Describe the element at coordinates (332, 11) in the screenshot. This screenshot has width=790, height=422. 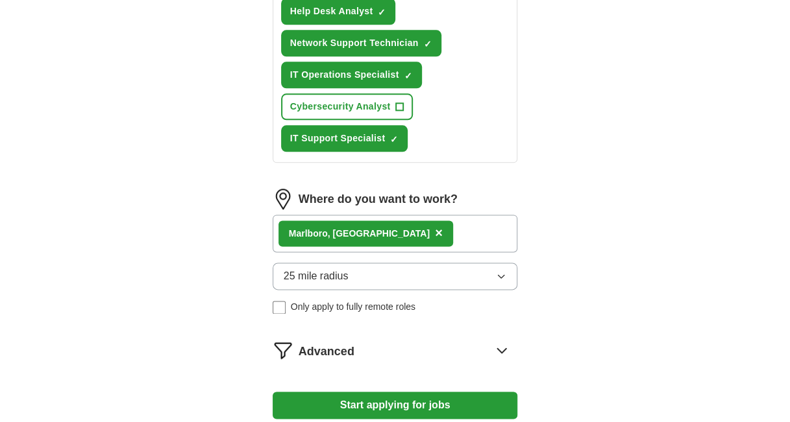
I see `span: Help Desk Analyst` at that location.